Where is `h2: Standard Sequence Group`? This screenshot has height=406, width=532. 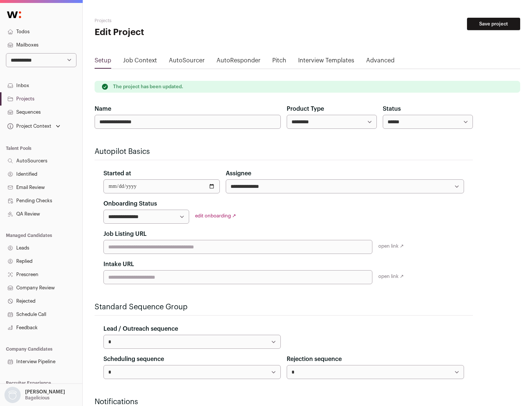
h2: Standard Sequence Group is located at coordinates (284, 307).